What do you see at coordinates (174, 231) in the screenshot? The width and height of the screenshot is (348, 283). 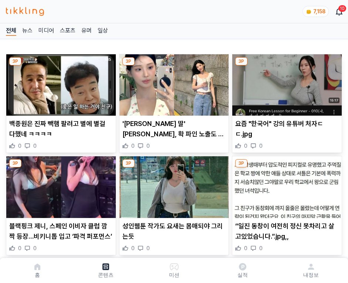 I see `p: 성인웹툰 작가도 요새는 몸매되야 그리는듯` at bounding box center [174, 231].